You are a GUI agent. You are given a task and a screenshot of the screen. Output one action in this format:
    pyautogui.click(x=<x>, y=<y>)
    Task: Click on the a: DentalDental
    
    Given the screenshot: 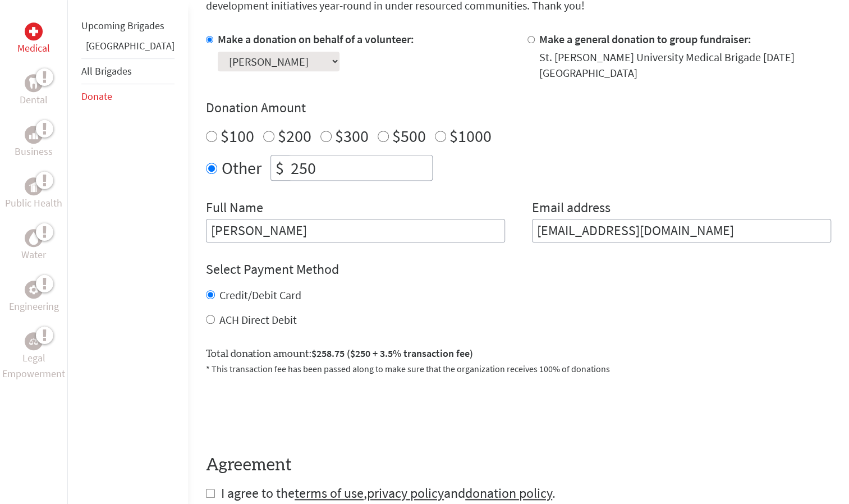 What is the action you would take?
    pyautogui.click(x=33, y=91)
    